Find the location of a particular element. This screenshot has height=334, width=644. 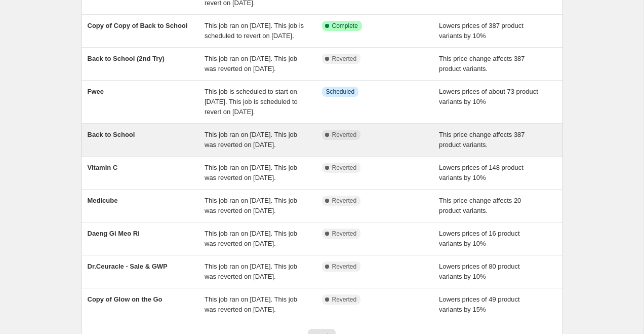

span: Lowers prices of 148 product variants by 10% is located at coordinates (481, 172).